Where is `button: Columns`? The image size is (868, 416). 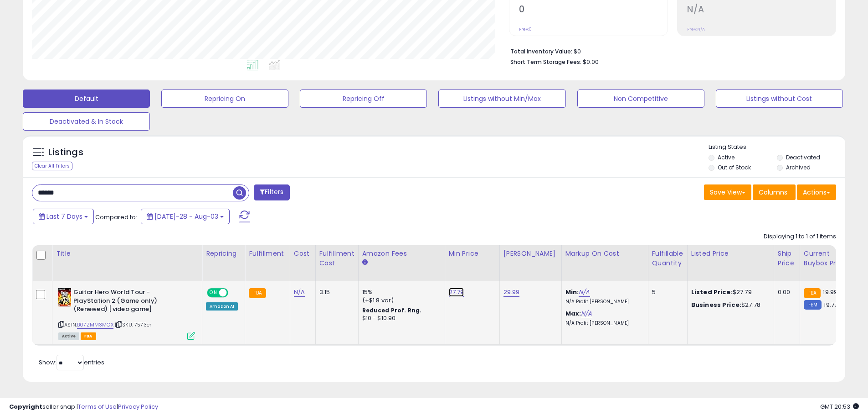
button: Columns is located at coordinates (775, 192).